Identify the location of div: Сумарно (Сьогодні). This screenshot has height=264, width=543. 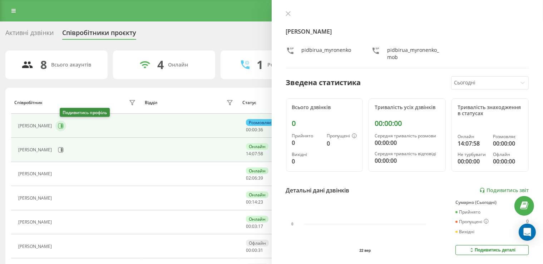
(492, 202).